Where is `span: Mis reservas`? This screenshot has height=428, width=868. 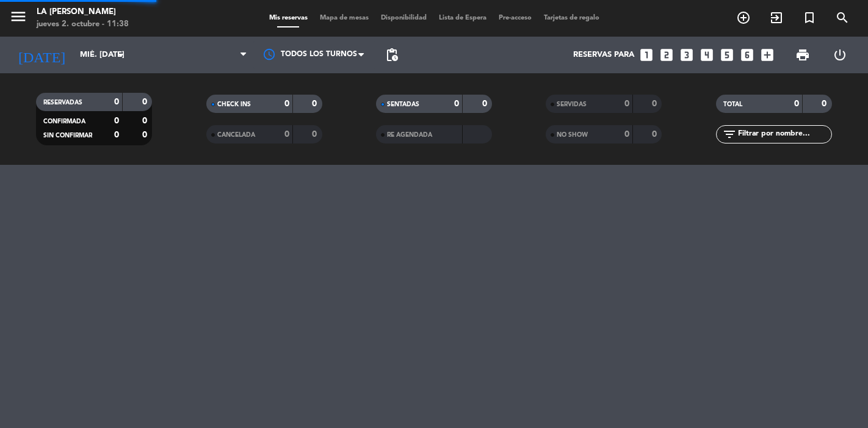
span: Mis reservas is located at coordinates (288, 17).